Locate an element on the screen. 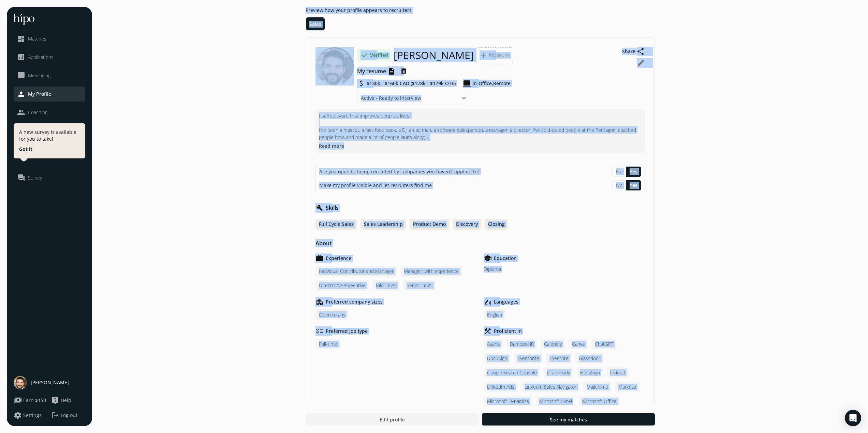 Image resolution: width=868 pixels, height=433 pixels. span: add is located at coordinates (484, 55).